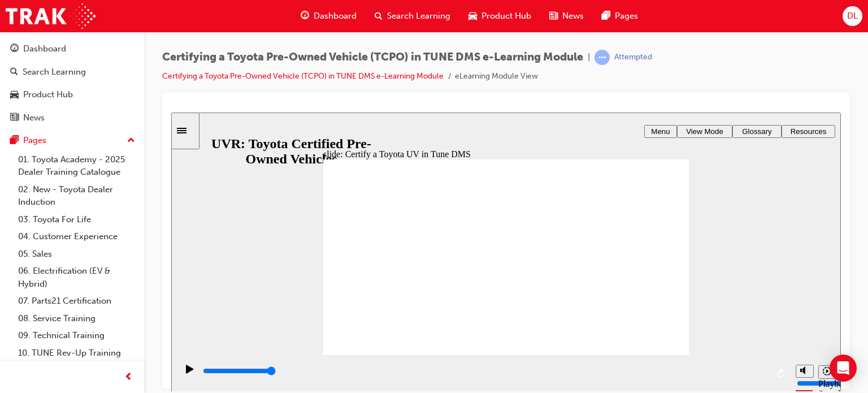  I want to click on div: misc controls, so click(641, 261).